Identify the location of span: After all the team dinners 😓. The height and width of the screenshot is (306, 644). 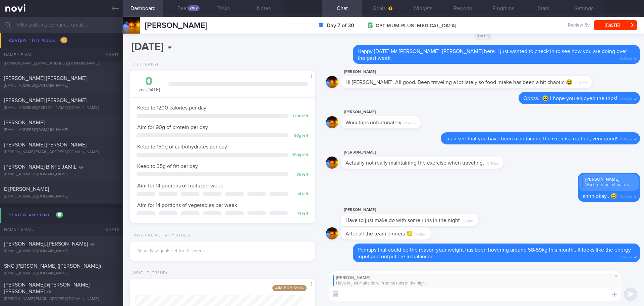
(379, 234).